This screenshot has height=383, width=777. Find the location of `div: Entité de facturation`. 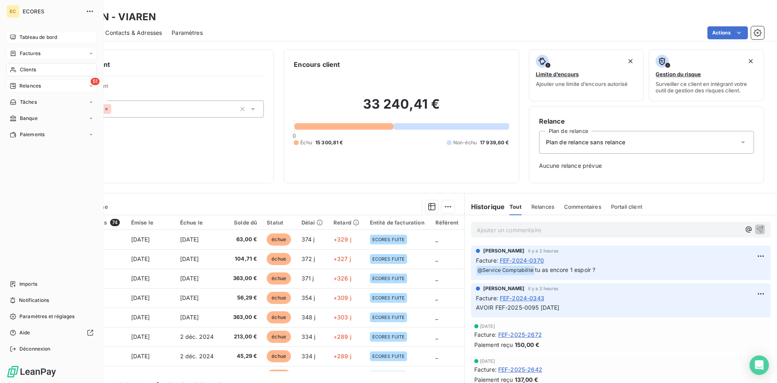

div: Entité de facturation is located at coordinates (398, 222).